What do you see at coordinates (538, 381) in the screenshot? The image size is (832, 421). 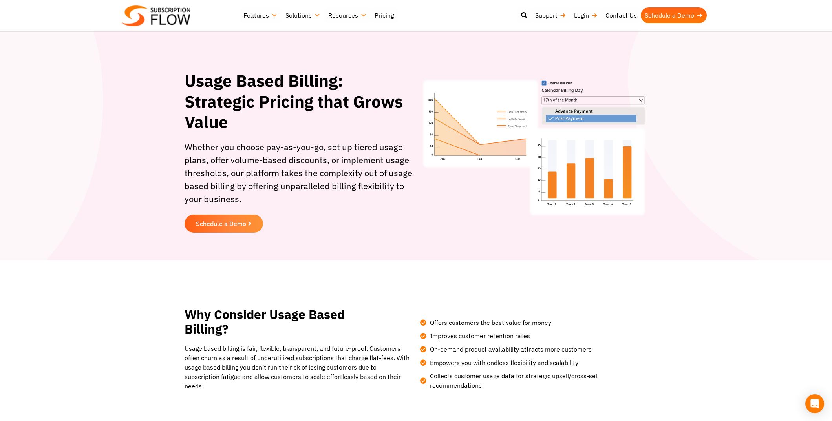 I see `span: Collects customer usage data for strategic upsell/cross-sell recommendations` at bounding box center [538, 381].